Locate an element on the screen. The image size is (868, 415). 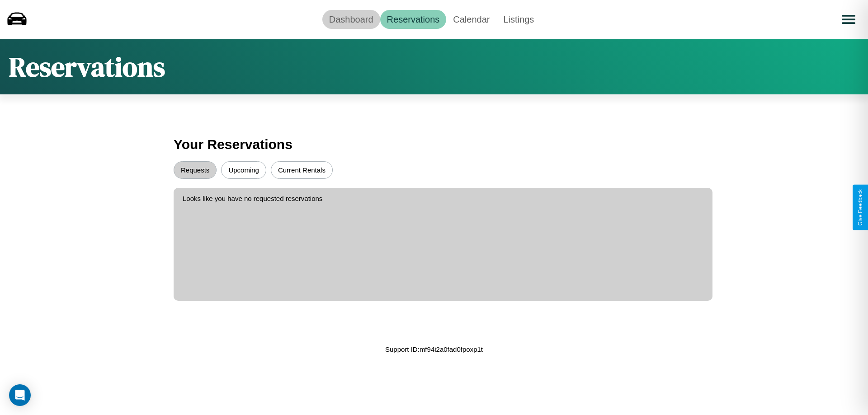
button: Upcoming is located at coordinates (243, 170).